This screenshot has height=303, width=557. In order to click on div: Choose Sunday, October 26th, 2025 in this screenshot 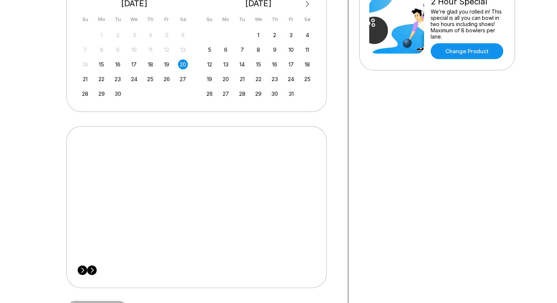, I will do `click(210, 93)`.